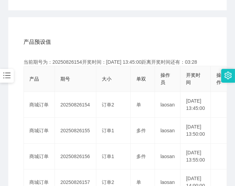 This screenshot has height=186, width=235. Describe the element at coordinates (65, 79) in the screenshot. I see `span: 期号` at that location.